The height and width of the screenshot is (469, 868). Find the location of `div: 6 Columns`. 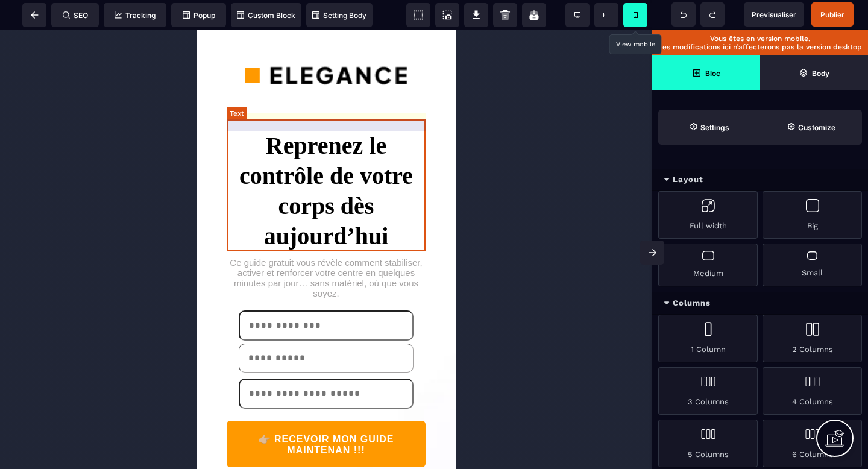

div: 6 Columns is located at coordinates (812, 443).